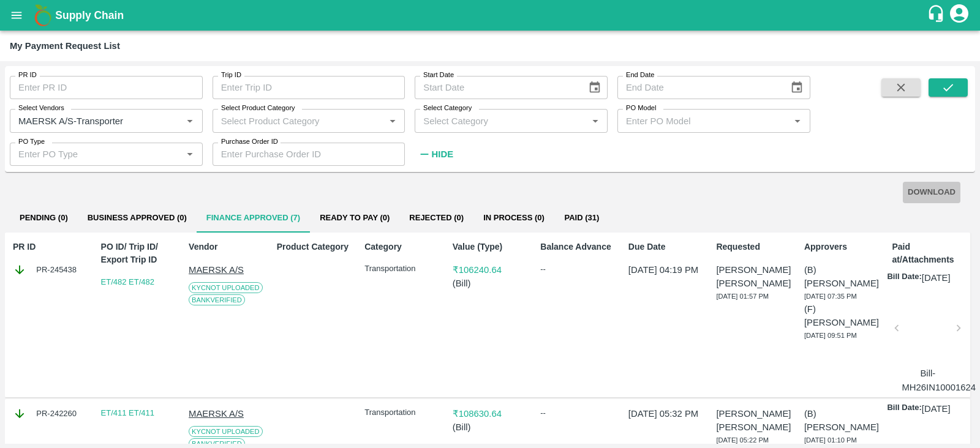 This screenshot has width=980, height=448. I want to click on p: PO ID/ Trip ID/ Export Trip ID, so click(139, 254).